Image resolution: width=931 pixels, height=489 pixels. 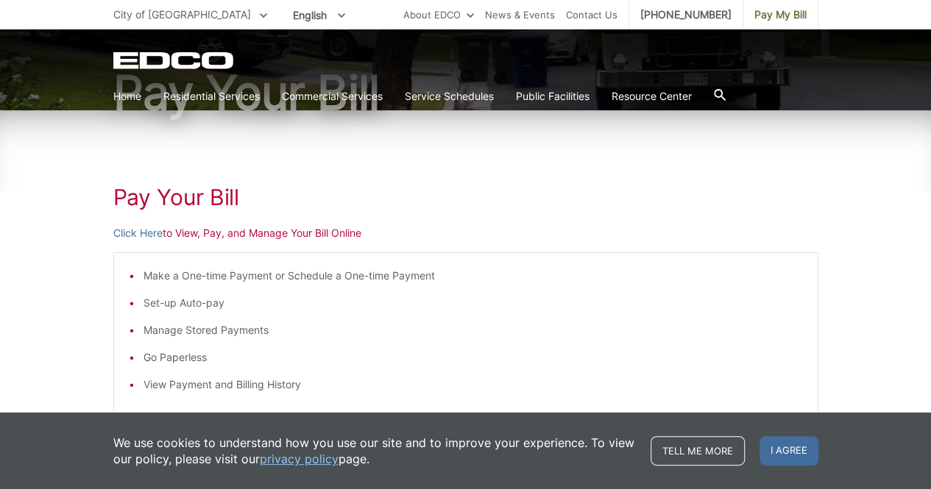 What do you see at coordinates (466, 233) in the screenshot?
I see `p: to View, Pay, and Manage Your Bill Online` at bounding box center [466, 233].